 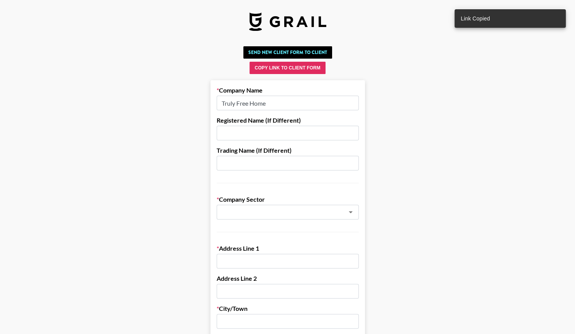 What do you see at coordinates (475, 19) in the screenshot?
I see `div: Link Copied` at bounding box center [475, 19].